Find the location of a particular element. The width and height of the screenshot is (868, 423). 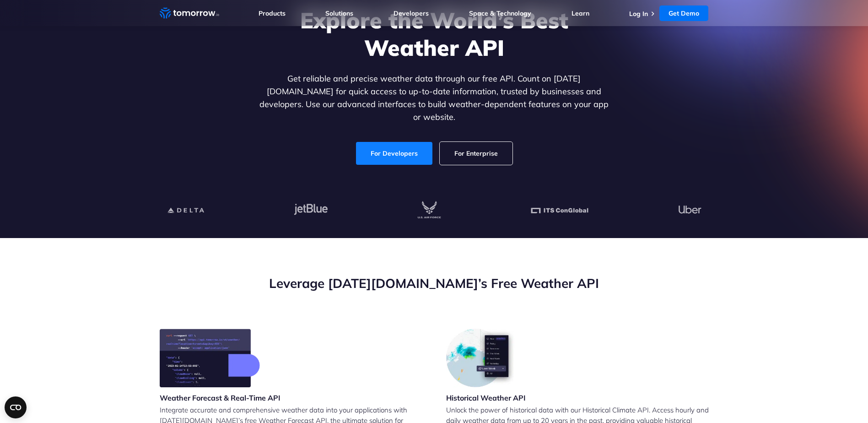

a: Get Demo is located at coordinates (684, 14).